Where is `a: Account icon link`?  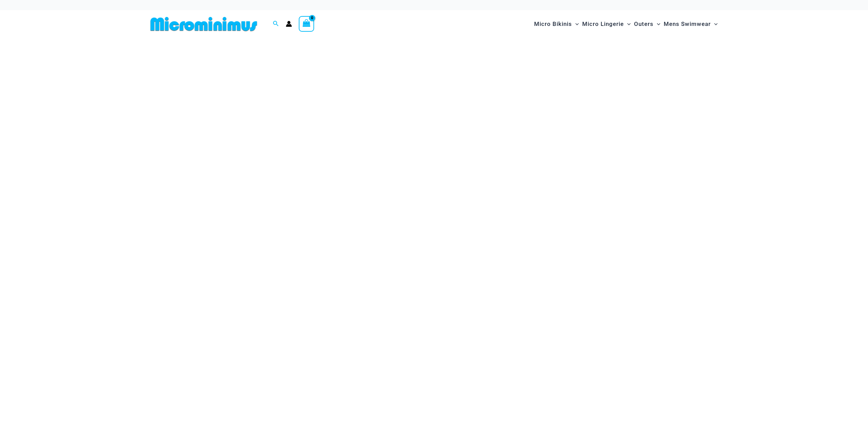 a: Account icon link is located at coordinates (289, 24).